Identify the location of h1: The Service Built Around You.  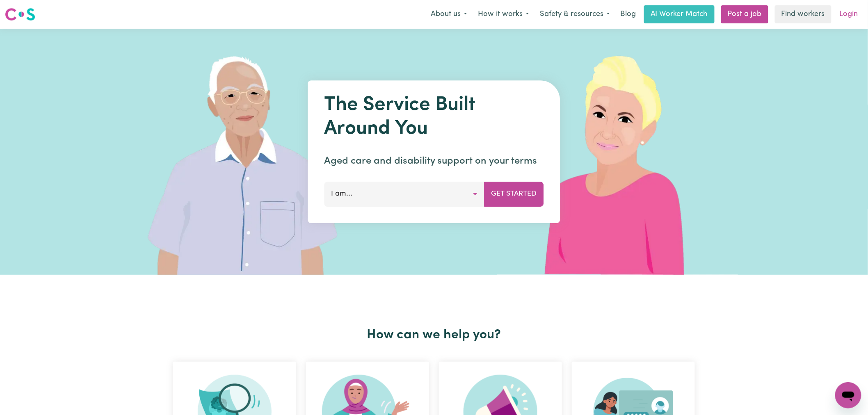
(434, 117).